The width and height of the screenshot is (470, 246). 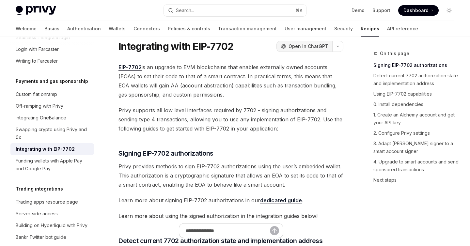 What do you see at coordinates (41, 237) in the screenshot?
I see `div: Bankr Twitter bot guide` at bounding box center [41, 237].